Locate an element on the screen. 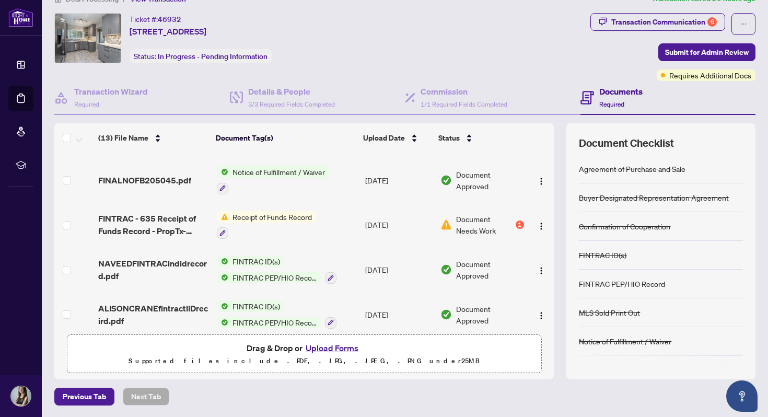 The image size is (768, 417). div: FINTRAC ID(s) is located at coordinates (602, 255).